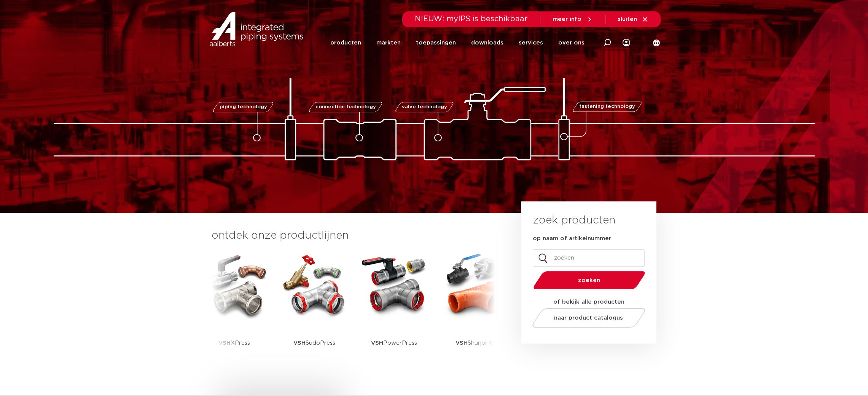  What do you see at coordinates (475, 309) in the screenshot?
I see `a: VSHShurjoint` at bounding box center [475, 309].